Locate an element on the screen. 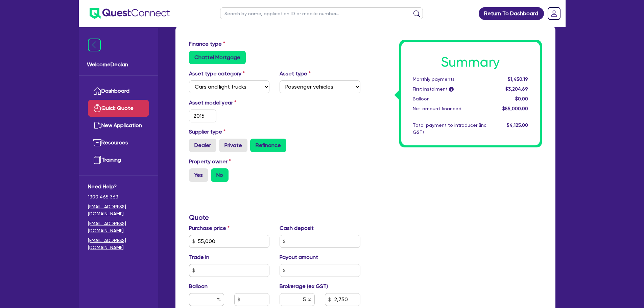  label: Private is located at coordinates (233, 146).